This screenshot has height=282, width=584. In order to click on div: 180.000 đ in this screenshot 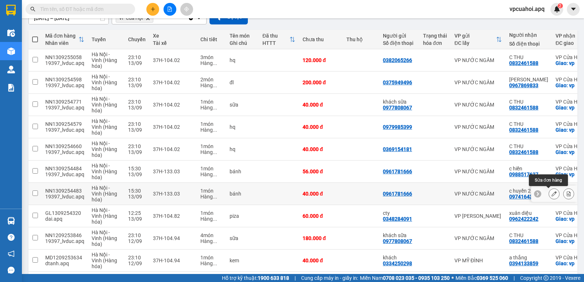, I will do `click(321, 238)`.